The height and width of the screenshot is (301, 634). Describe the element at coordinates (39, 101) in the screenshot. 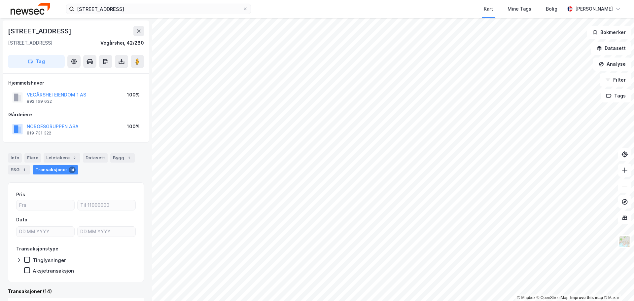

I see `div: 892 169 632` at that location.